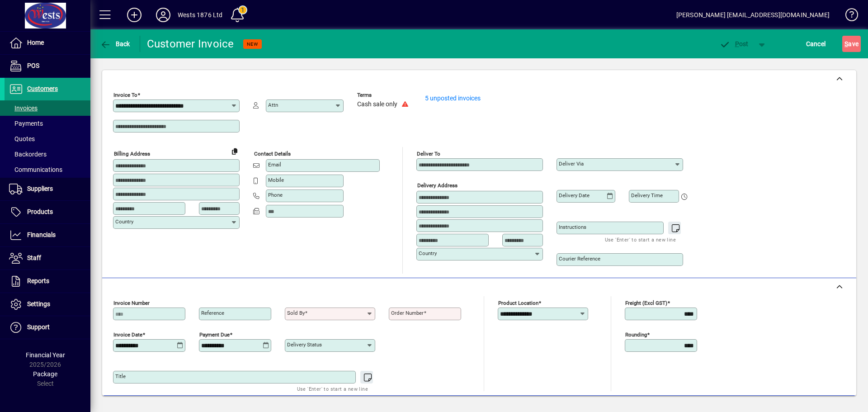 This screenshot has width=868, height=412. I want to click on mat-label: Invoice To, so click(125, 95).